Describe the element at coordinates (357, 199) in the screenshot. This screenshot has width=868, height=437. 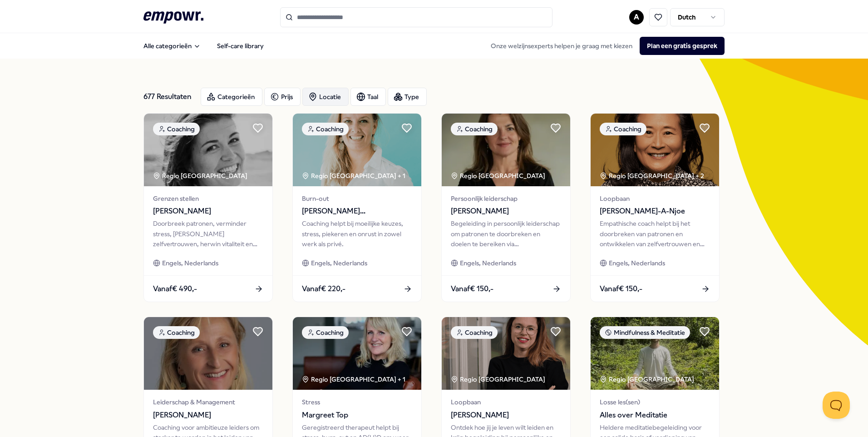
I see `span: Burn-out` at that location.